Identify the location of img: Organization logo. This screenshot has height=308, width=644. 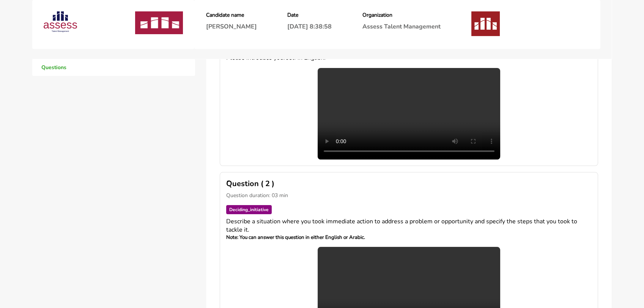
(485, 23).